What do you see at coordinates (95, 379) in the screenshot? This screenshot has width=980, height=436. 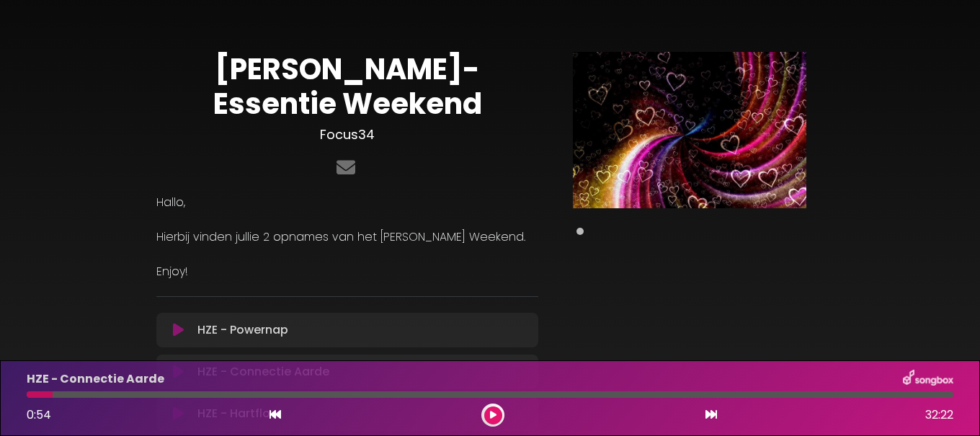 I see `p: HZE - Connectie Aarde` at bounding box center [95, 379].